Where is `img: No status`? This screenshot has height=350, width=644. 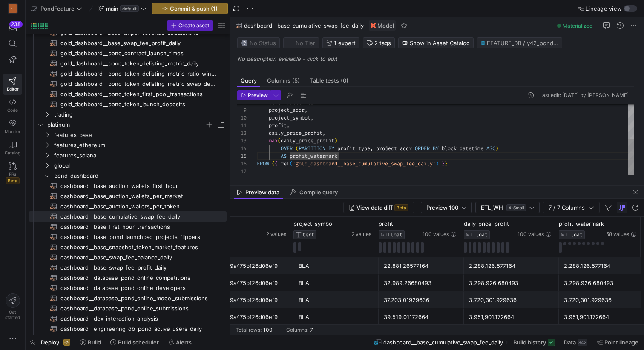
img: No status is located at coordinates (245, 43).